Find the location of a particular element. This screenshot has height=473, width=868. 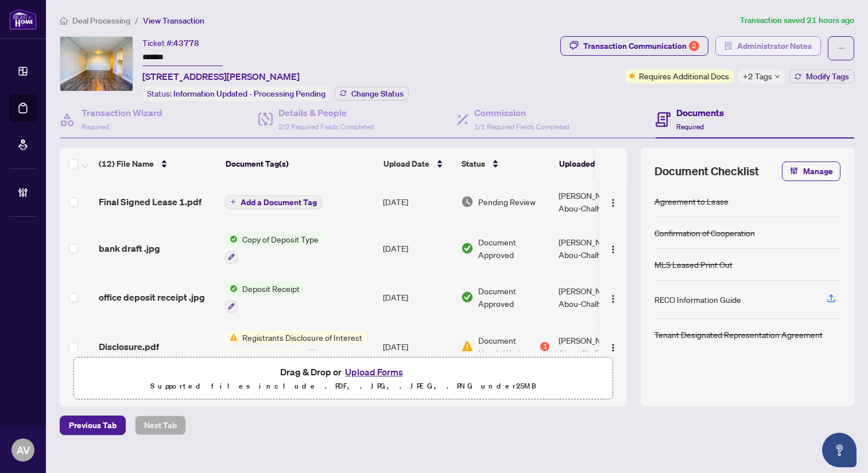

button: Previous Tab is located at coordinates (93, 425).